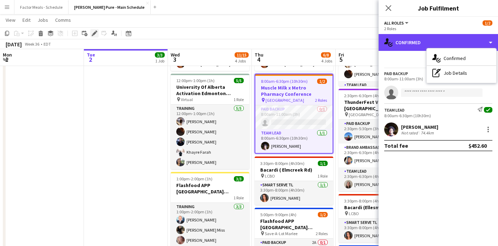 The image size is (498, 246). I want to click on span: 6/8, so click(326, 55).